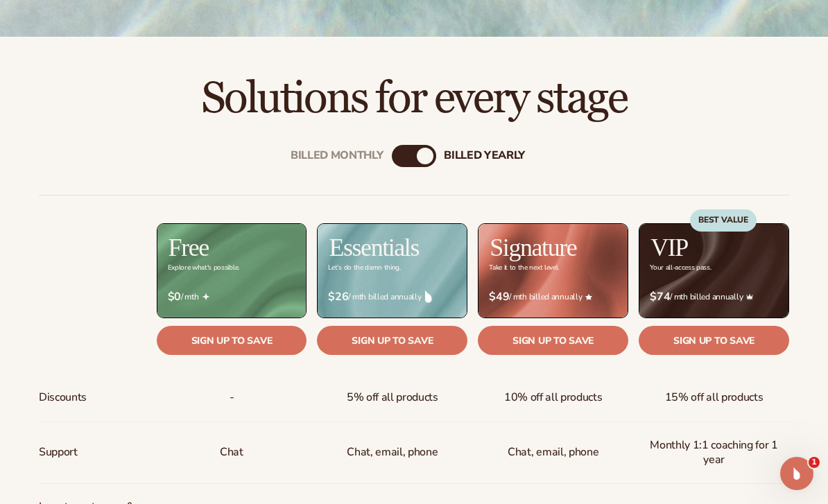 The width and height of the screenshot is (828, 504). I want to click on h2: Free, so click(189, 247).